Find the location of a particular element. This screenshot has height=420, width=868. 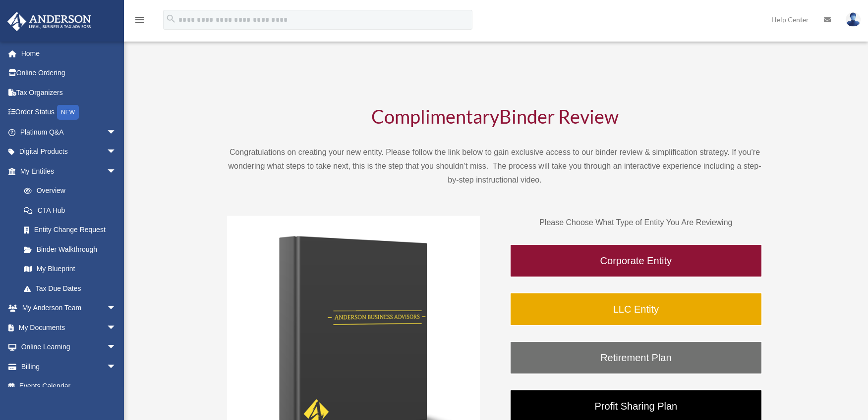

a: My Documentsarrow_drop_down is located at coordinates (69, 328).